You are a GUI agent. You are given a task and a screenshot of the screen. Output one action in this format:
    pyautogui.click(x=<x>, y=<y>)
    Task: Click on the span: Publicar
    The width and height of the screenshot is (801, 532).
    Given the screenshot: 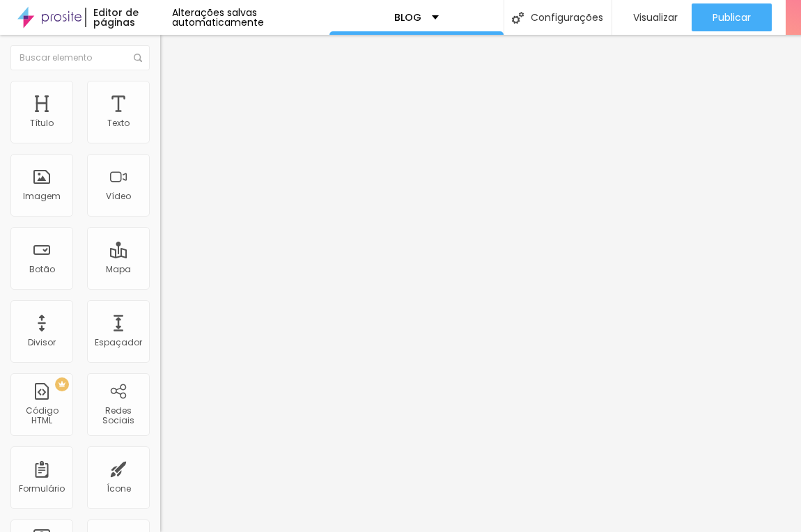 What is the action you would take?
    pyautogui.click(x=731, y=18)
    